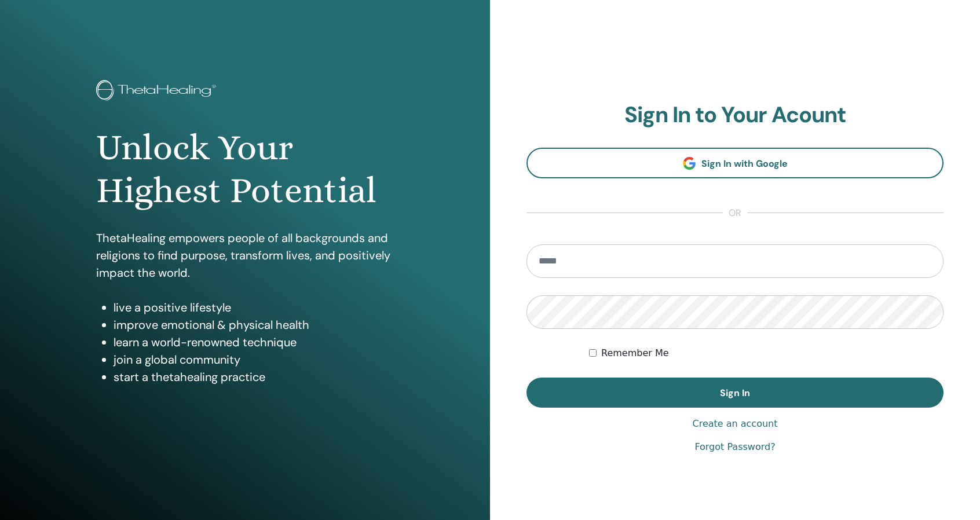 This screenshot has height=520, width=980. What do you see at coordinates (735, 447) in the screenshot?
I see `a: Forgot Password?` at bounding box center [735, 447].